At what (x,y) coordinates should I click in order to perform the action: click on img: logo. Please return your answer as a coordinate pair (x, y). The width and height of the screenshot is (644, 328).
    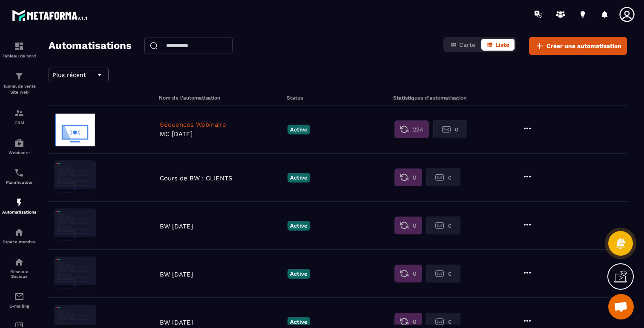
    Looking at the image, I should click on (50, 16).